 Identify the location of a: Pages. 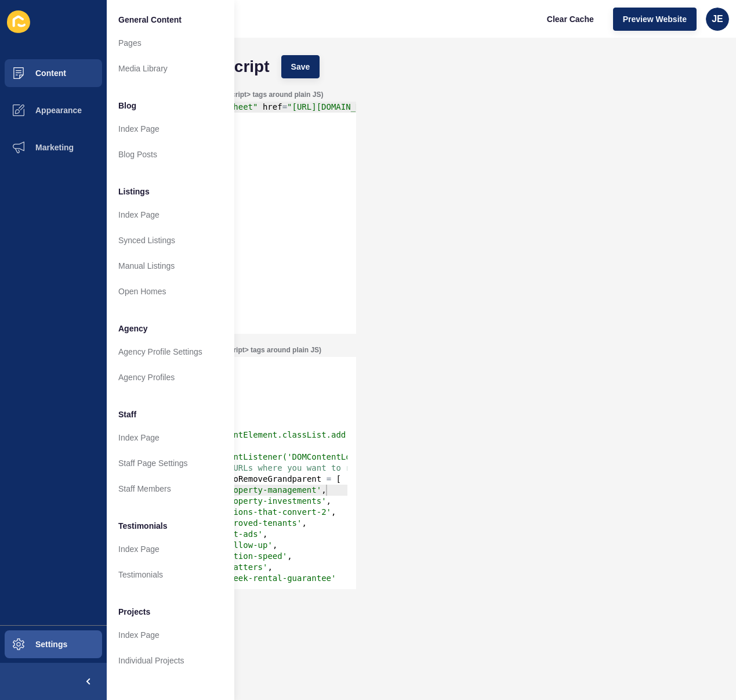
(170, 43).